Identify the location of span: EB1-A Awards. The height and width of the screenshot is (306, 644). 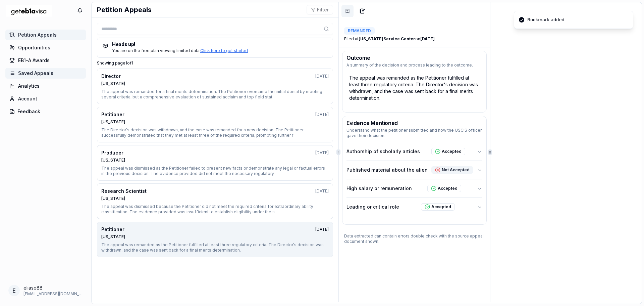
(34, 60).